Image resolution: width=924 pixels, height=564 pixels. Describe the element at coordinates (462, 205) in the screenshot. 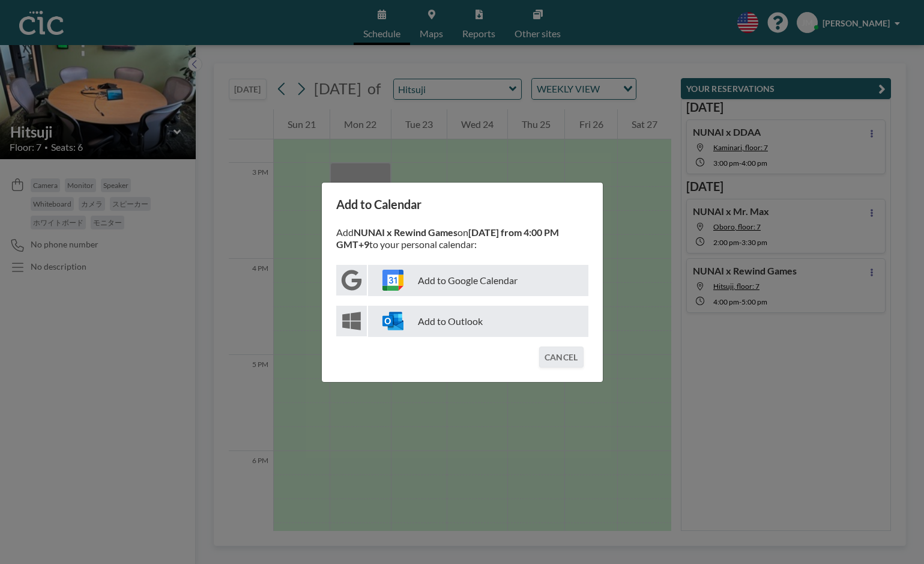

I see `h3: Add to Calendar` at that location.